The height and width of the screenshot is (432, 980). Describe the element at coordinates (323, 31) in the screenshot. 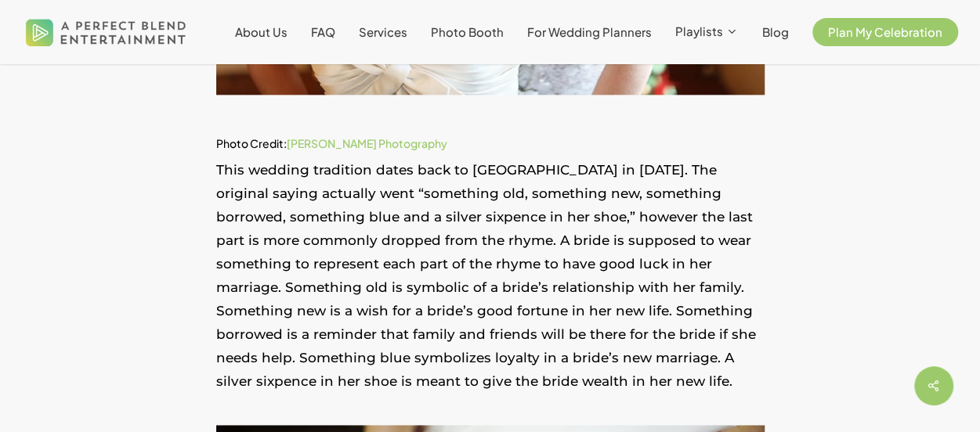

I see `span: FAQ` at that location.